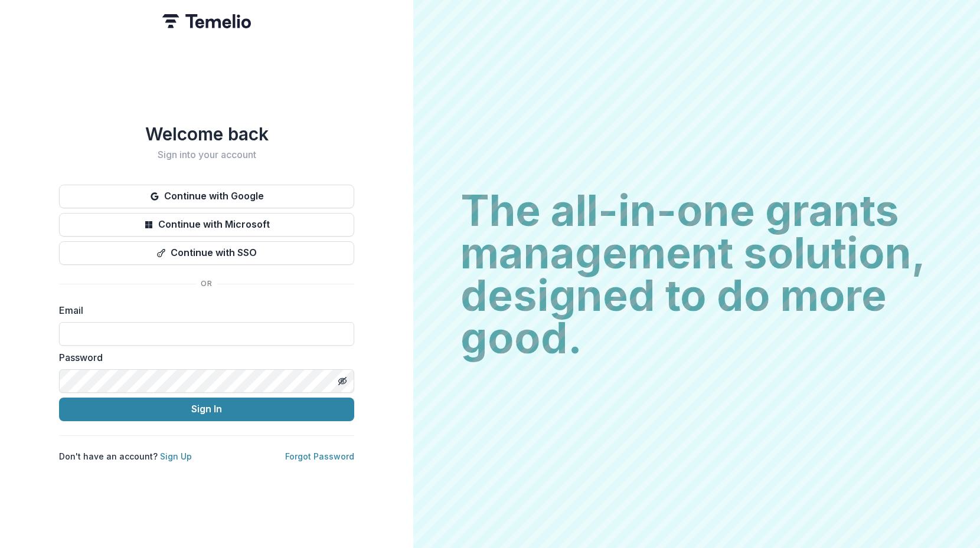 The width and height of the screenshot is (980, 548). What do you see at coordinates (206, 154) in the screenshot?
I see `h2: Sign into your account` at bounding box center [206, 154].